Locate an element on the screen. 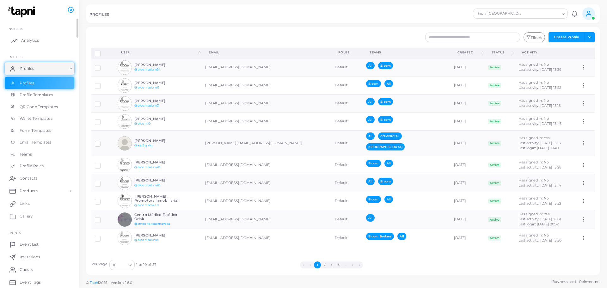 The width and height of the screenshot is (607, 288). ul: Pagination is located at coordinates (332, 265).